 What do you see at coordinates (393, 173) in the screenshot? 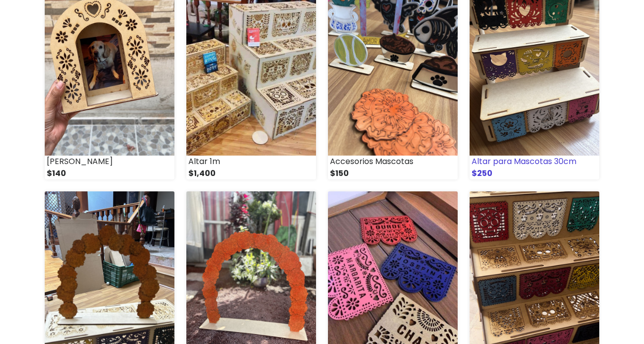
I see `div: $150` at bounding box center [393, 173].